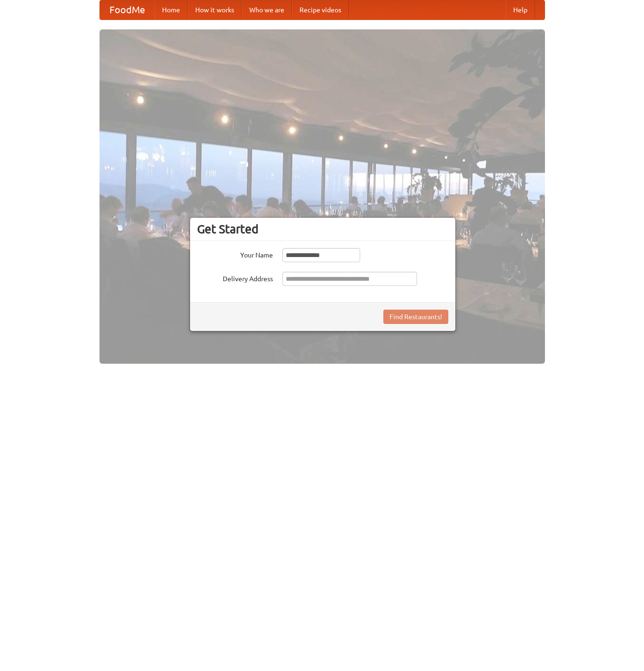 The width and height of the screenshot is (644, 671). Describe the element at coordinates (323, 229) in the screenshot. I see `h3: Get Started` at that location.